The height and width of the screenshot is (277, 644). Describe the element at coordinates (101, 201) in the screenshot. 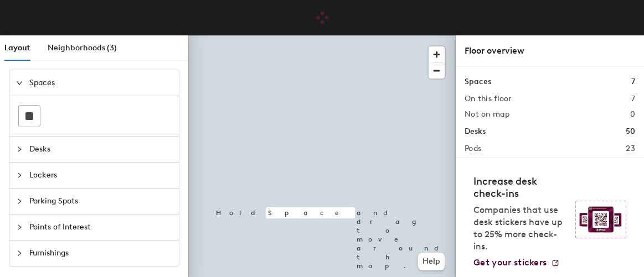

I see `span: Parking Spots` at that location.